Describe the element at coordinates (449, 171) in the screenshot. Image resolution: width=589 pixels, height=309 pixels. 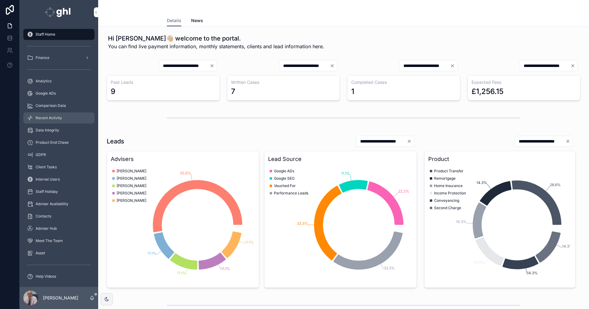
I see `span: Product Transfer` at that location.